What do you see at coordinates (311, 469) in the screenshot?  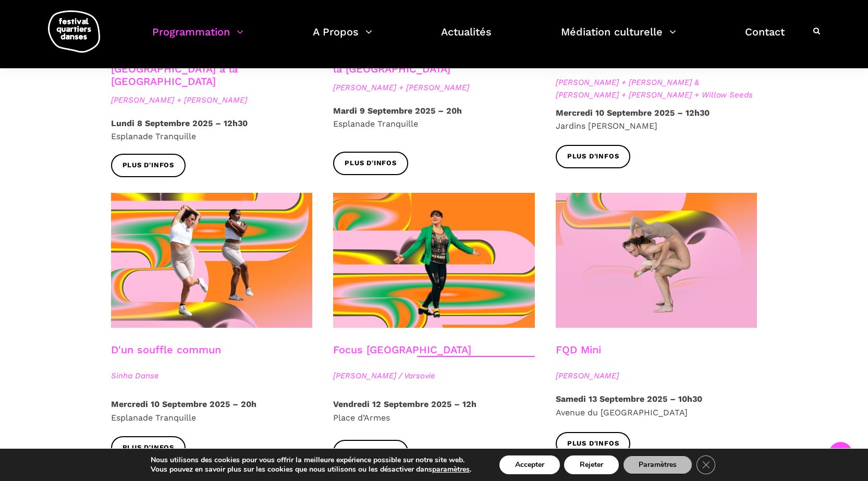 I see `p: Vous pouvez en savoir plus sur les cookies que nous utilisons ou les désactiver dans .` at bounding box center [311, 469].